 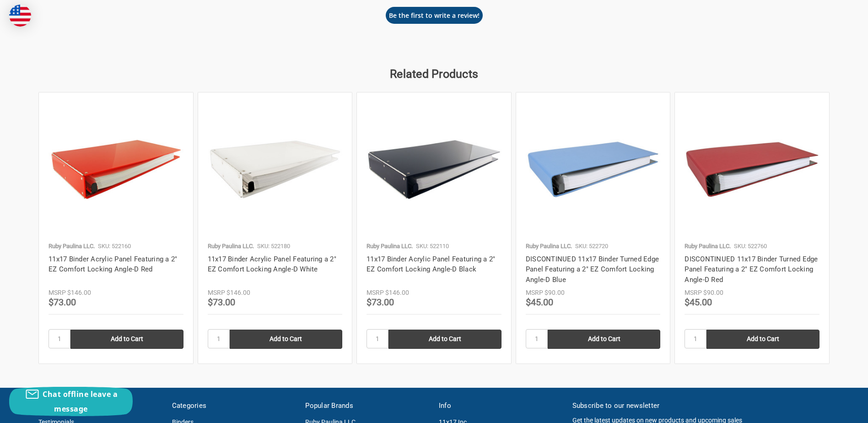 What do you see at coordinates (114, 246) in the screenshot?
I see `p: SKU: 522160` at bounding box center [114, 246].